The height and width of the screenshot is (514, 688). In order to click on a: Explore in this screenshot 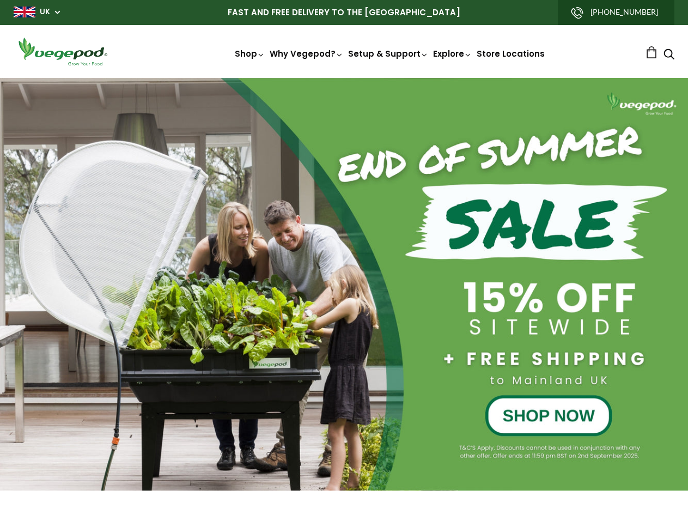, I will do `click(453, 53)`.